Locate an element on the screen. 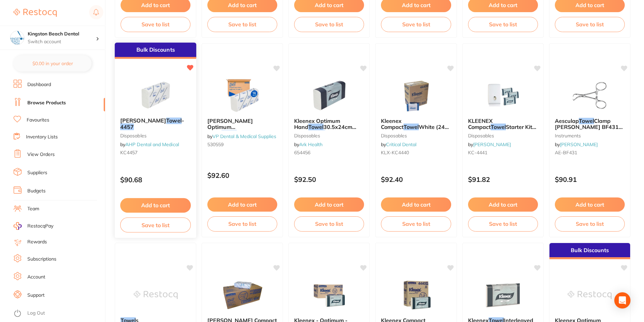 This screenshot has width=644, height=322. a: Budgets is located at coordinates (37, 191).